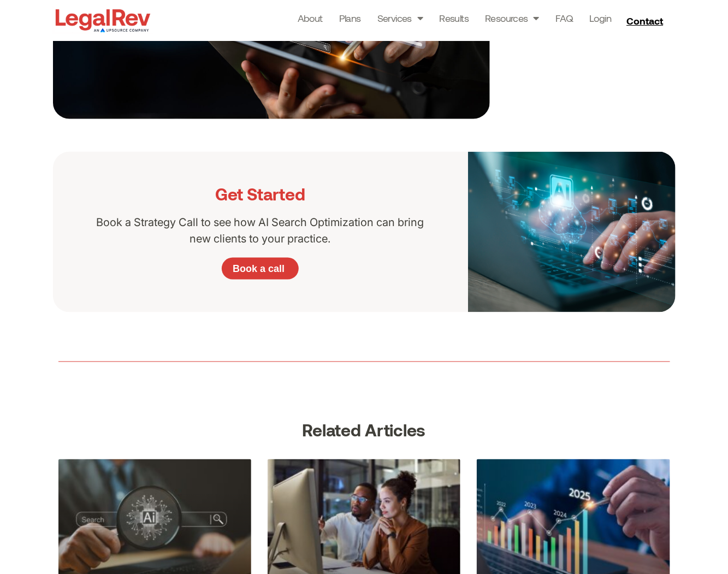  What do you see at coordinates (646, 21) in the screenshot?
I see `a: Contact` at bounding box center [646, 21].